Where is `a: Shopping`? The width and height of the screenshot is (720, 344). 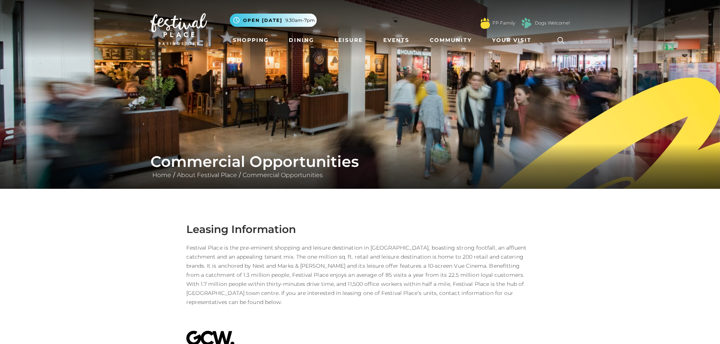 a: Shopping is located at coordinates (251, 40).